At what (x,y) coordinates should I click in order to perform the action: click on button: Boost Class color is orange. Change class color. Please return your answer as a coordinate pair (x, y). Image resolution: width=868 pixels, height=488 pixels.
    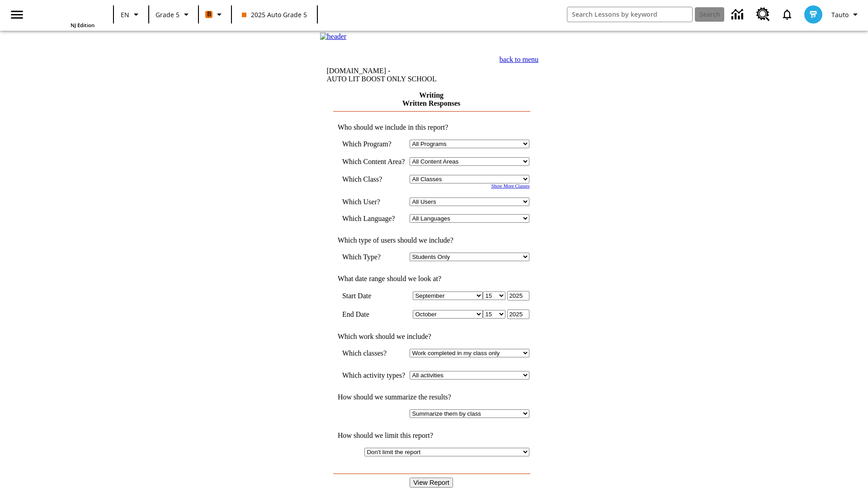
    Looking at the image, I should click on (215, 15).